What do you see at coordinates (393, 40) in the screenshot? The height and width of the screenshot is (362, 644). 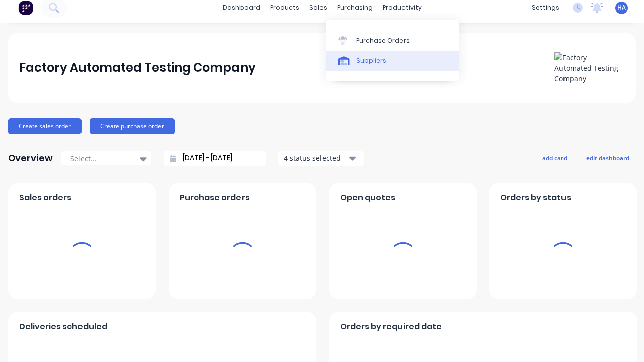 I see `a: Purchase Orders` at bounding box center [393, 40].